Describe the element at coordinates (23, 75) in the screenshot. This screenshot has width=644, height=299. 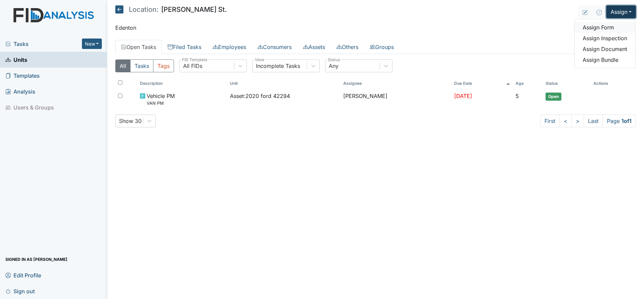
I see `span: Templates` at that location.